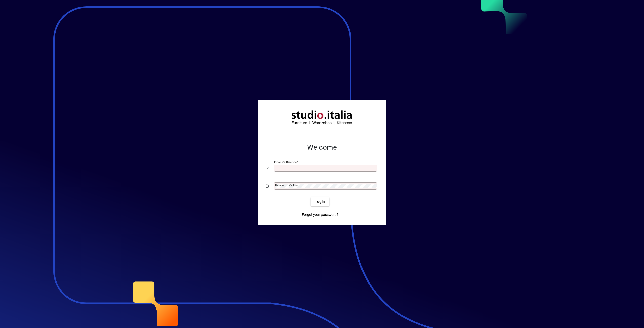  What do you see at coordinates (320, 215) in the screenshot?
I see `span: Forgot your password?` at bounding box center [320, 215].